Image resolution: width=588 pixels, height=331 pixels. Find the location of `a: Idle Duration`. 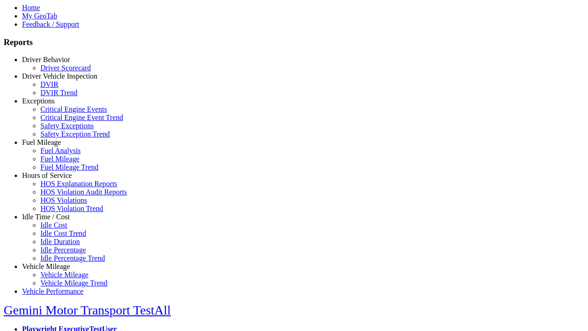

a: Idle Duration is located at coordinates (60, 241).